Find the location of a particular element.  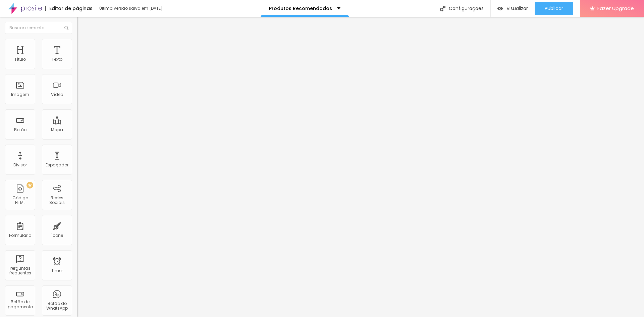

div: Editor de páginas is located at coordinates (69, 8).